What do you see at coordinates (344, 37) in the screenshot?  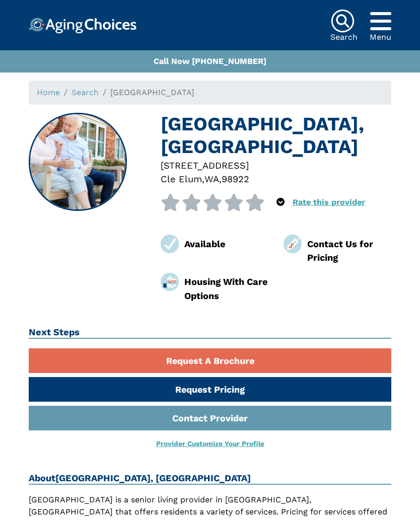 I see `div: Search` at bounding box center [344, 37].